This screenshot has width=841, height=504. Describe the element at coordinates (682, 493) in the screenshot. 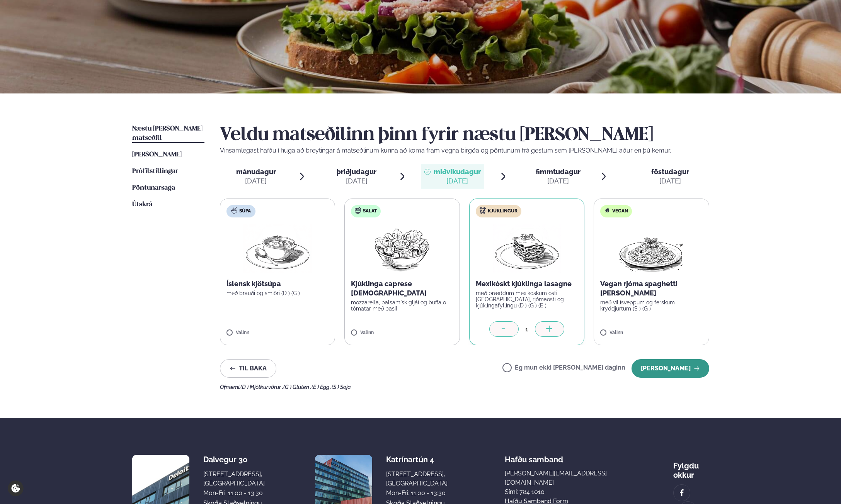

I see `img: image alt` at that location.